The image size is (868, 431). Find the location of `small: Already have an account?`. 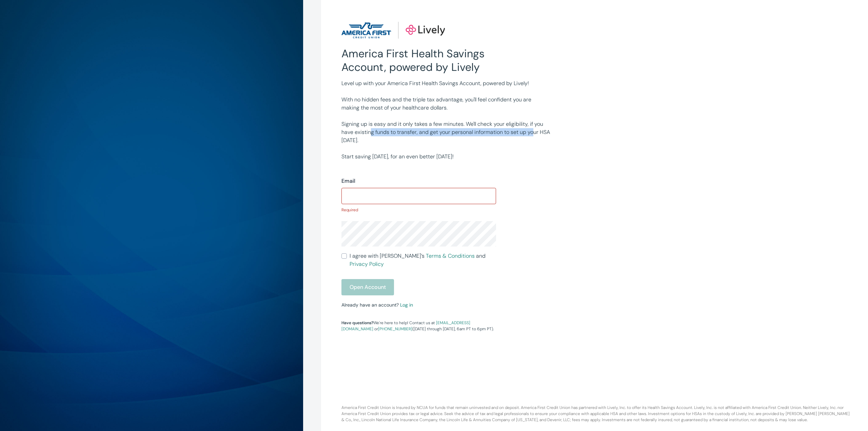

small: Already have an account? is located at coordinates (377, 305).